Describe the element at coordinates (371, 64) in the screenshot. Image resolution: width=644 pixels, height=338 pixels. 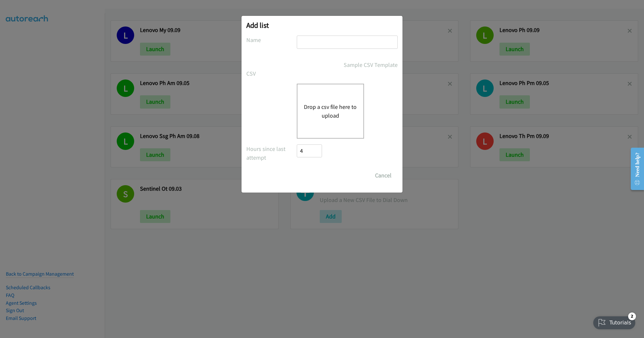
I see `a: Sample CSV Template` at that location.